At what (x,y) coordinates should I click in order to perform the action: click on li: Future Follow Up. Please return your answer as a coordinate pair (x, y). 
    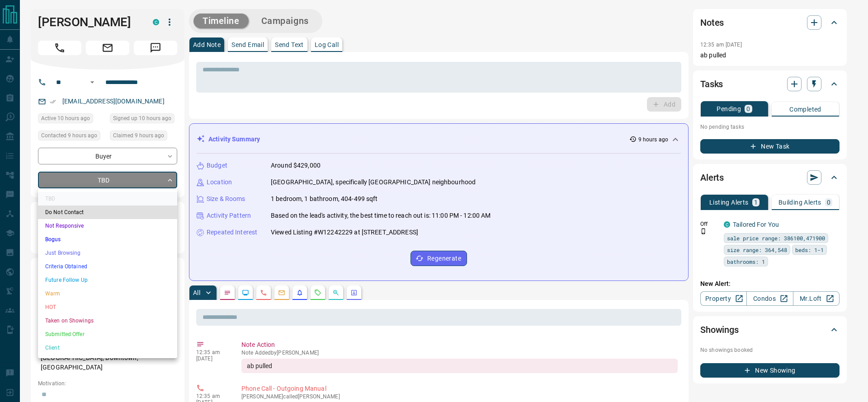
    Looking at the image, I should click on (108, 280).